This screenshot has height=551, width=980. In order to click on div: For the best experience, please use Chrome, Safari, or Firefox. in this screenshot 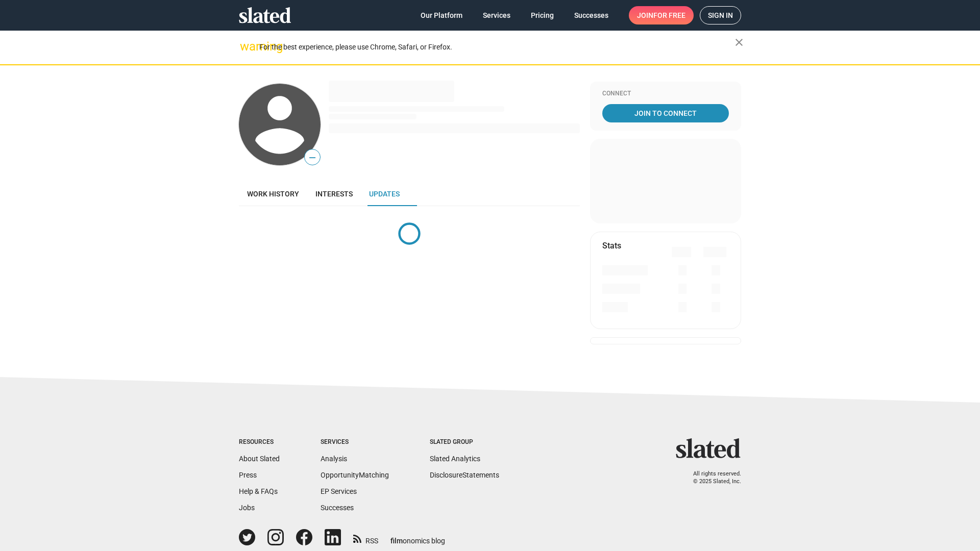, I will do `click(497, 47)`.